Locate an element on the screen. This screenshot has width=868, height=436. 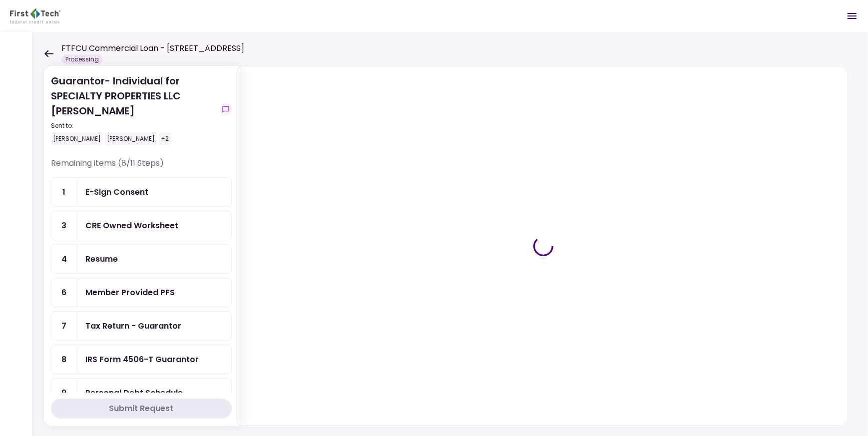
div: Remaining items (8/11 Steps) is located at coordinates (141, 167).